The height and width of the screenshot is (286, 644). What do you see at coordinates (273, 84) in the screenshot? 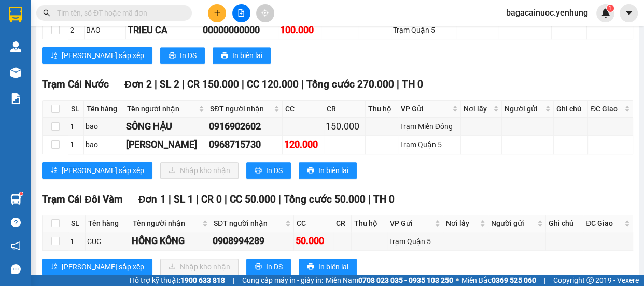
I see `span: CC 120.000` at bounding box center [273, 84].